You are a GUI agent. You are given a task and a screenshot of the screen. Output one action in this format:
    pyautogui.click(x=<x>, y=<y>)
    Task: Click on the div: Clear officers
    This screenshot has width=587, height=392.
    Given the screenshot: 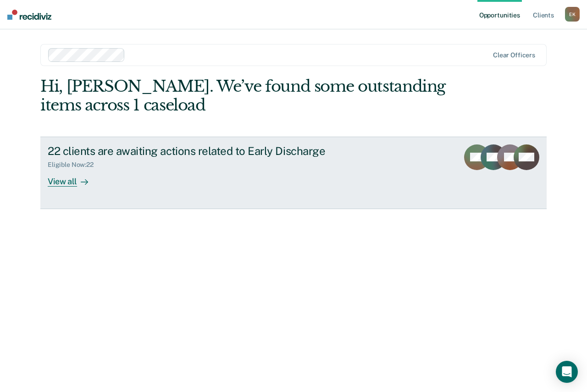 What is the action you would take?
    pyautogui.click(x=514, y=55)
    